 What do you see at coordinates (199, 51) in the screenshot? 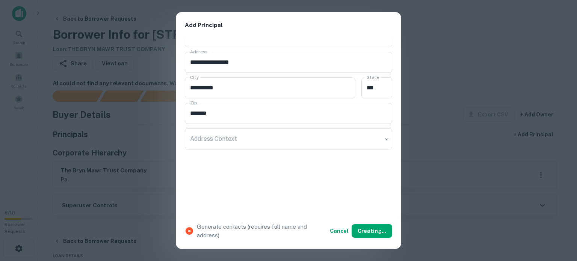
I see `label: Address` at bounding box center [199, 51].